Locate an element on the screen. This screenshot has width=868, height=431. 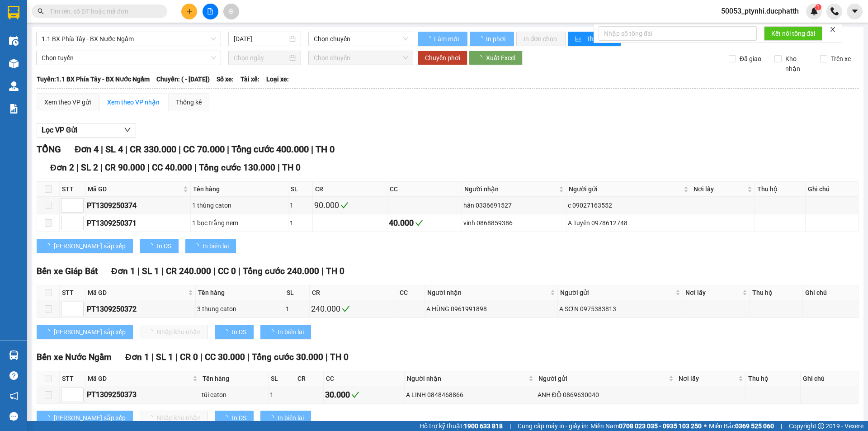
span: message is located at coordinates (13, 416).